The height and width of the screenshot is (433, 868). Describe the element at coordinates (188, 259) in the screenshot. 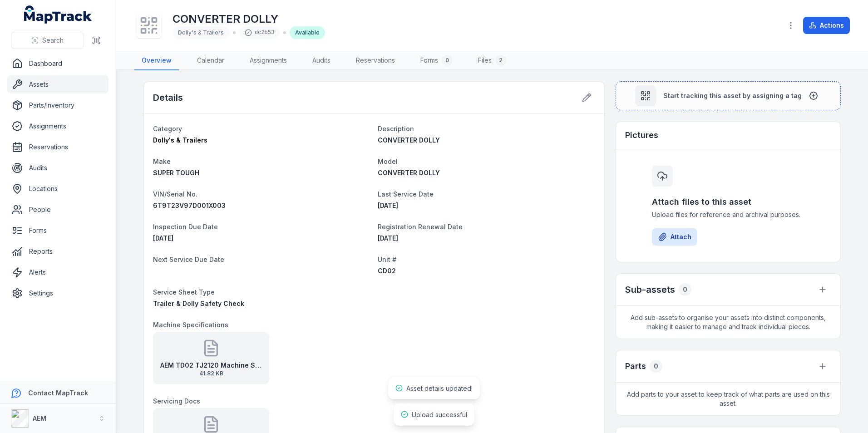

I see `span: Next Service Due Date` at that location.